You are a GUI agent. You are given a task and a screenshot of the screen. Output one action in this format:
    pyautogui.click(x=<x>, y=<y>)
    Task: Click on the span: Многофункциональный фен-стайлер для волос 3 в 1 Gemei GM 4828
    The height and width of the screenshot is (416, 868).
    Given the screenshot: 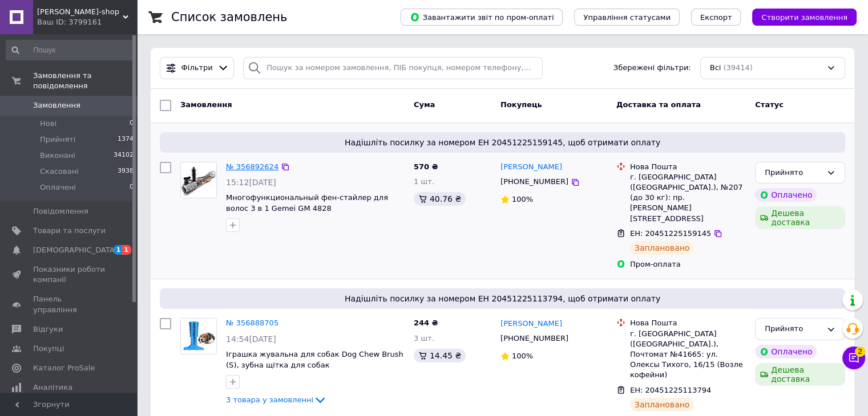 What is the action you would take?
    pyautogui.click(x=307, y=203)
    